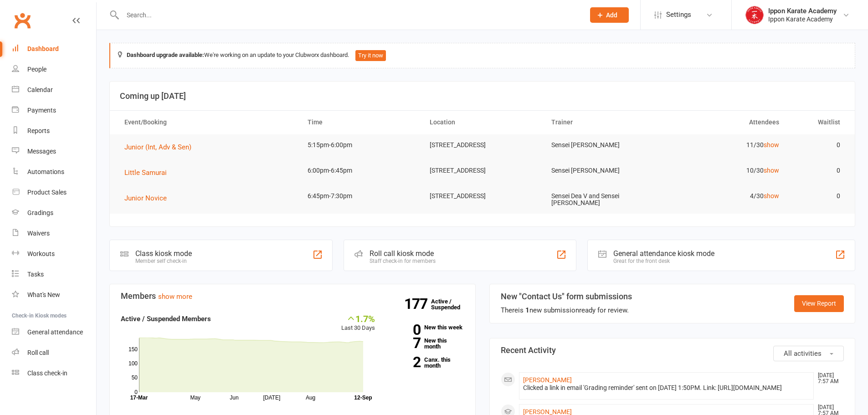  I want to click on div: Class check-in, so click(47, 373).